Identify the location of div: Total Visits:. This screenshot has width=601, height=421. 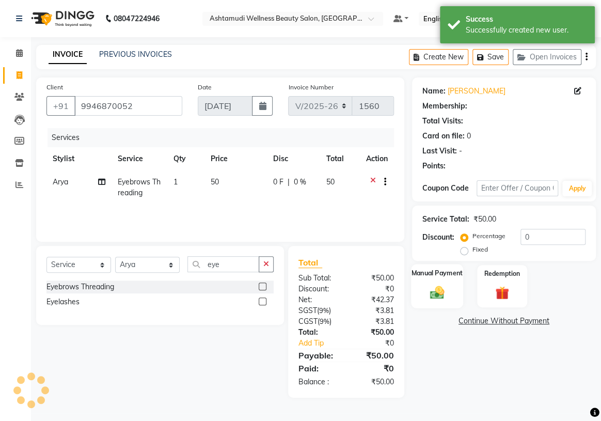
(442, 121).